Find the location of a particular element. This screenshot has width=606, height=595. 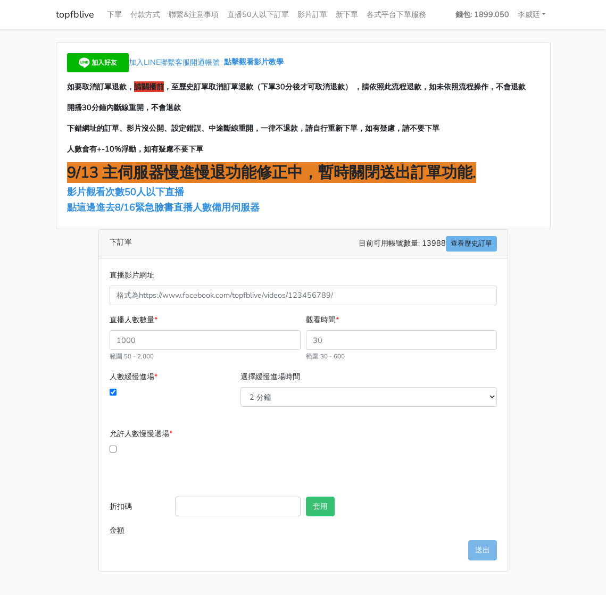

input: 格式為https://www.facebook.com/topfblive/videos/123456789/ is located at coordinates (303, 295).